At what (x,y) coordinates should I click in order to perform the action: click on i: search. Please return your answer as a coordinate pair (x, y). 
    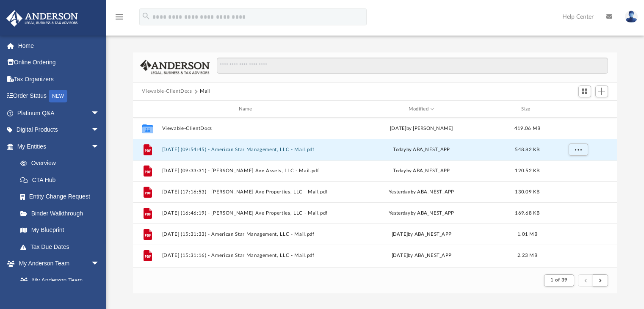
    Looking at the image, I should click on (146, 16).